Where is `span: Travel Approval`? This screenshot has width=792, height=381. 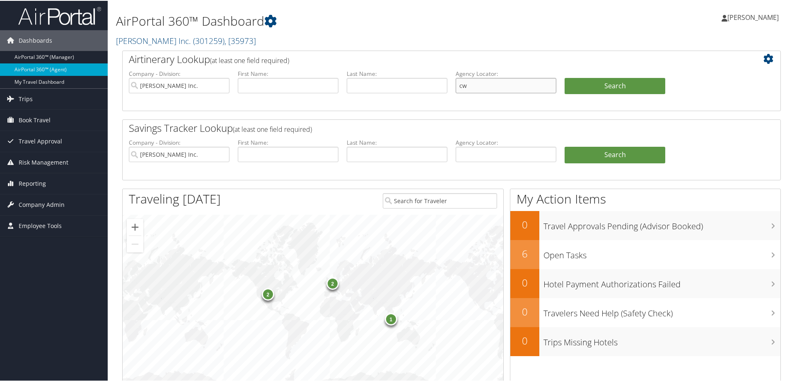
span: Travel Approval is located at coordinates (40, 140).